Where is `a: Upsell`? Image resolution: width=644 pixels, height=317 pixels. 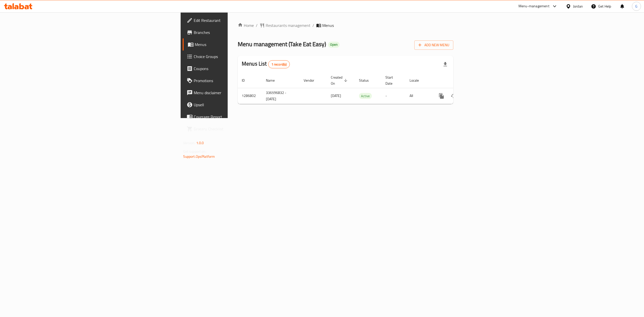 a: Upsell is located at coordinates (235, 105).